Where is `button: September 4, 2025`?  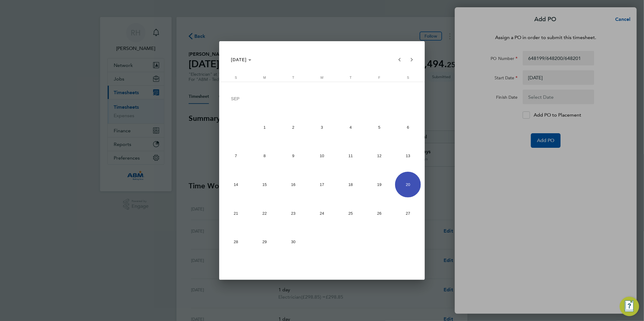 button: September 4, 2025 is located at coordinates (350, 127).